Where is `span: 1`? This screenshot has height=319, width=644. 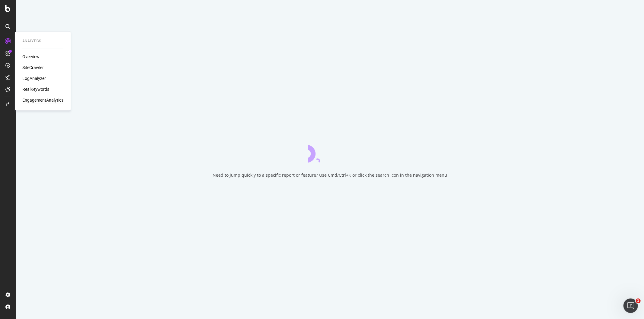 span: 1 is located at coordinates (639, 301).